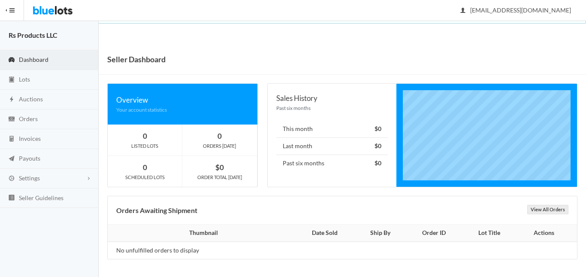 The height and width of the screenshot is (277, 586). Describe the element at coordinates (12, 60) in the screenshot. I see `ion-icon: speedometer` at that location.